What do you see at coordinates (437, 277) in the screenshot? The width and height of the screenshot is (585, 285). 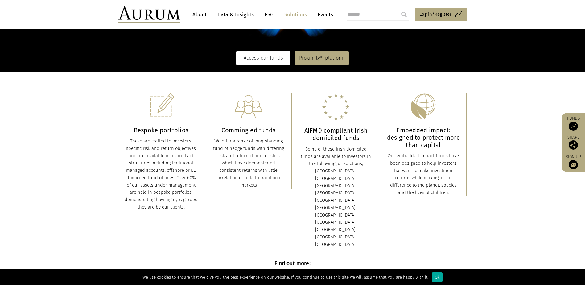 I see `div: Ok` at bounding box center [437, 277].